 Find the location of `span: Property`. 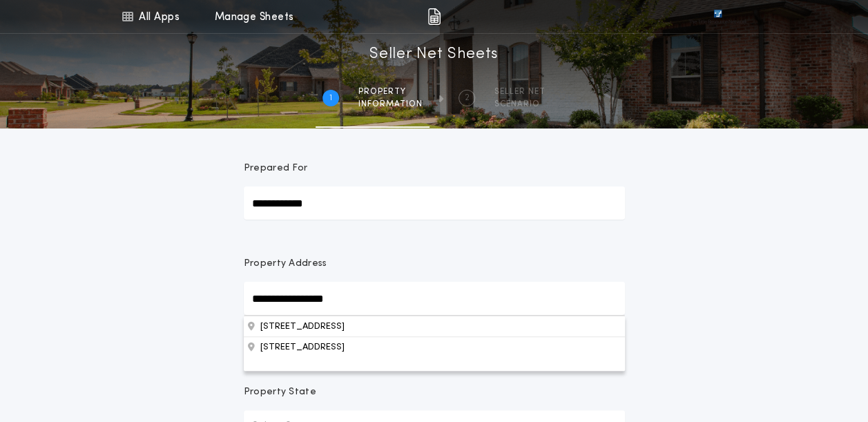

span: Property is located at coordinates (390, 92).